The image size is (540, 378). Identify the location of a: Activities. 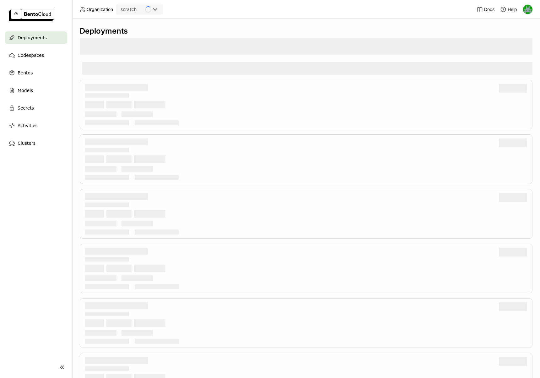
(36, 126).